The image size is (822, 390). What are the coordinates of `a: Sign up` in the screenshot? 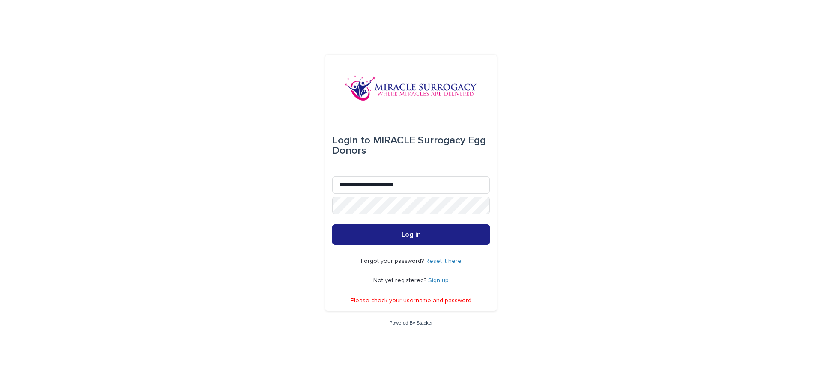 It's located at (438, 280).